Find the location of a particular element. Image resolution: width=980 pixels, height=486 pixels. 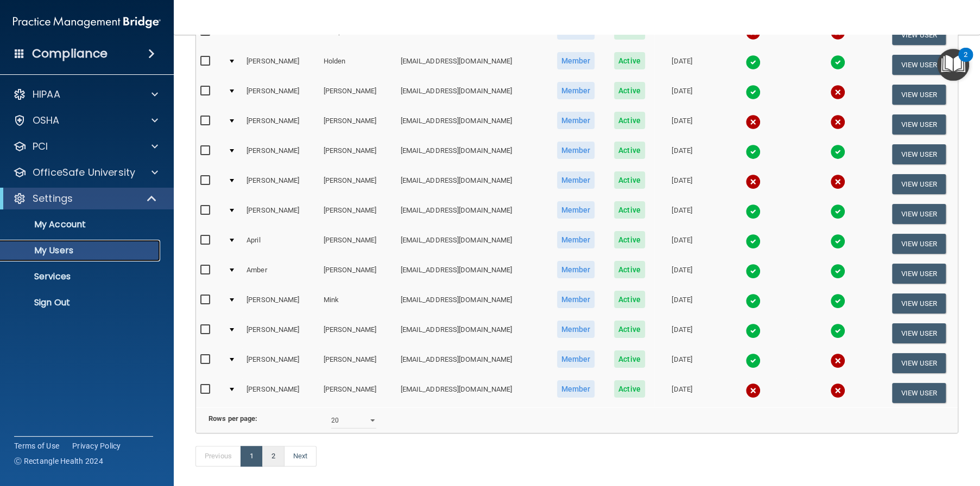

a: OSHA is located at coordinates (85, 120).